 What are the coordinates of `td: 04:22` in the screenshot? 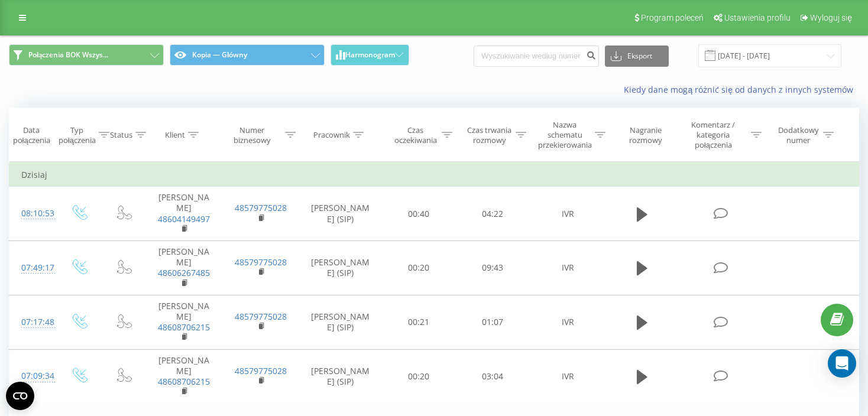 It's located at (493, 214).